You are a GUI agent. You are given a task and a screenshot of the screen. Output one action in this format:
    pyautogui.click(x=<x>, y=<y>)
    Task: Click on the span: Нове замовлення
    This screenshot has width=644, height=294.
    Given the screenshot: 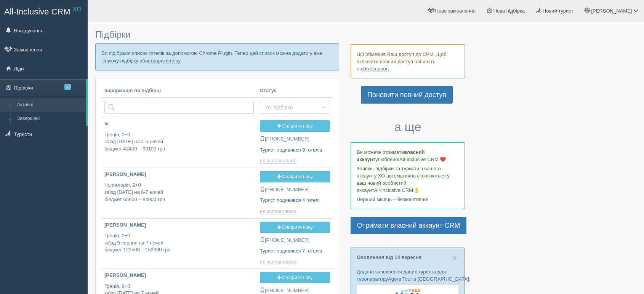 What is the action you would take?
    pyautogui.click(x=455, y=11)
    